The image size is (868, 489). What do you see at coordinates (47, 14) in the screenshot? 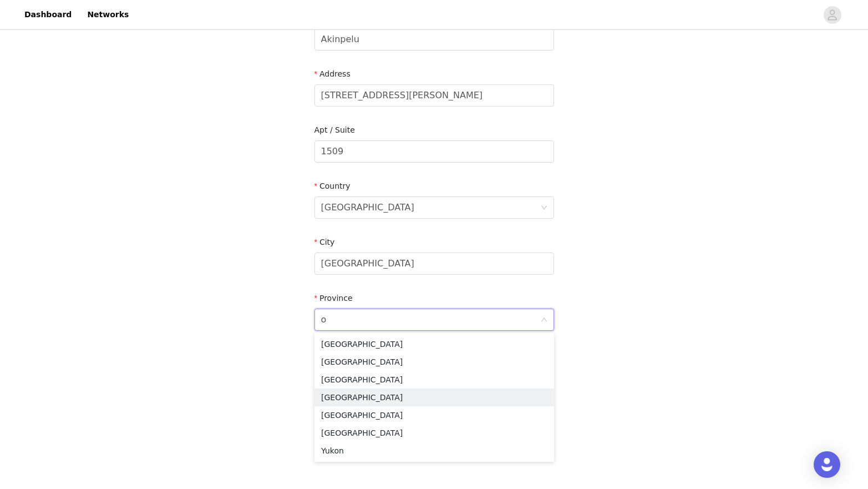
I see `a: Dashboard` at bounding box center [47, 14].